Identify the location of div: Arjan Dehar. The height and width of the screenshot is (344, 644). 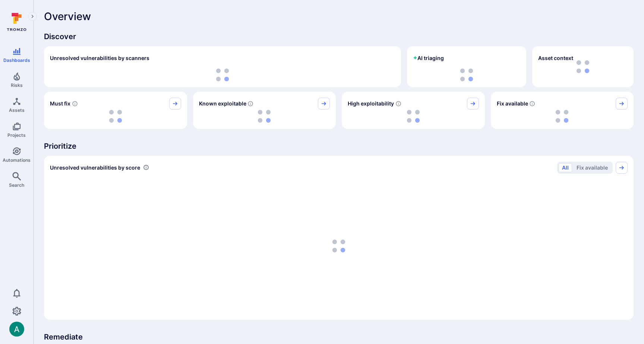
(17, 329).